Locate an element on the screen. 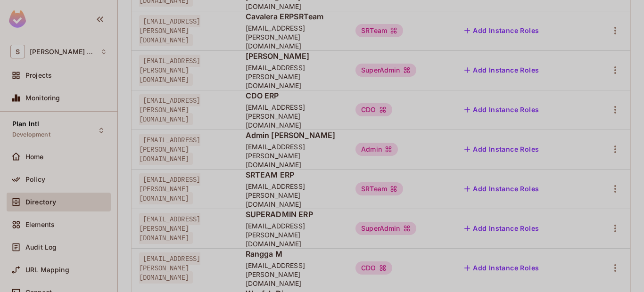 The image size is (644, 292). span: Plan Intl is located at coordinates (25, 124).